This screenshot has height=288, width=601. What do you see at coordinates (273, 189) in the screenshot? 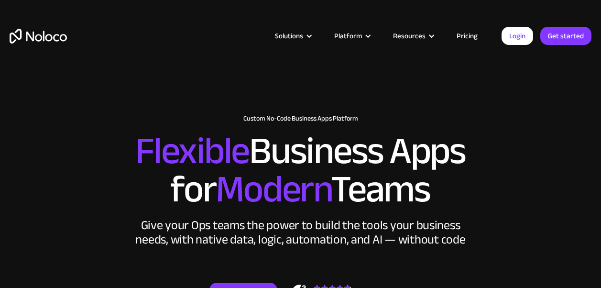
I see `span: Modern` at bounding box center [273, 189].